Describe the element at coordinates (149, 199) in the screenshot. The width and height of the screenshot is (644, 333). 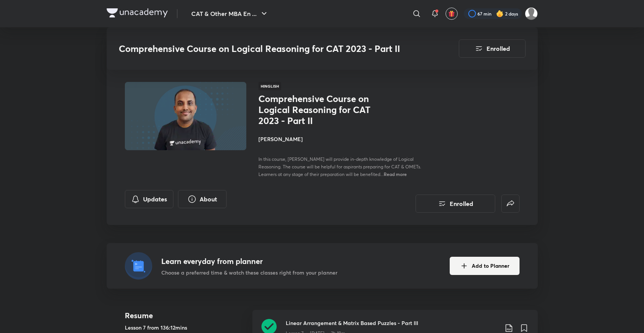
I see `button: Updates` at that location.